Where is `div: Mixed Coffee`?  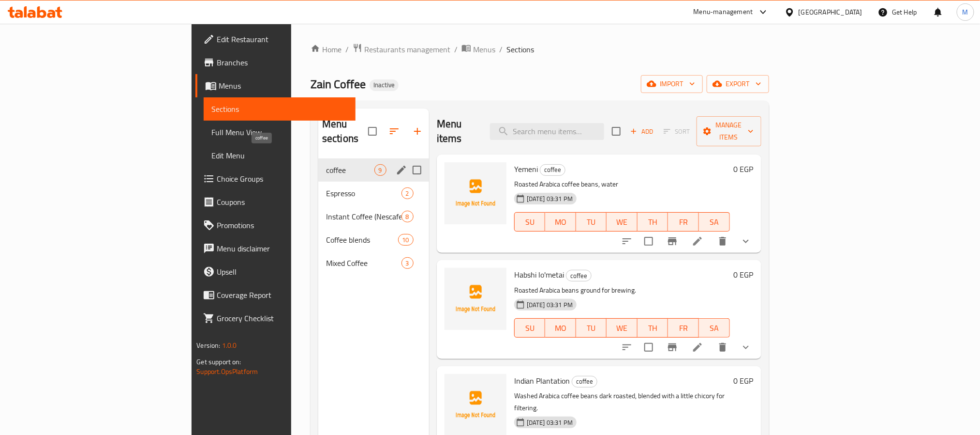
div: Mixed Coffee is located at coordinates (364, 263).